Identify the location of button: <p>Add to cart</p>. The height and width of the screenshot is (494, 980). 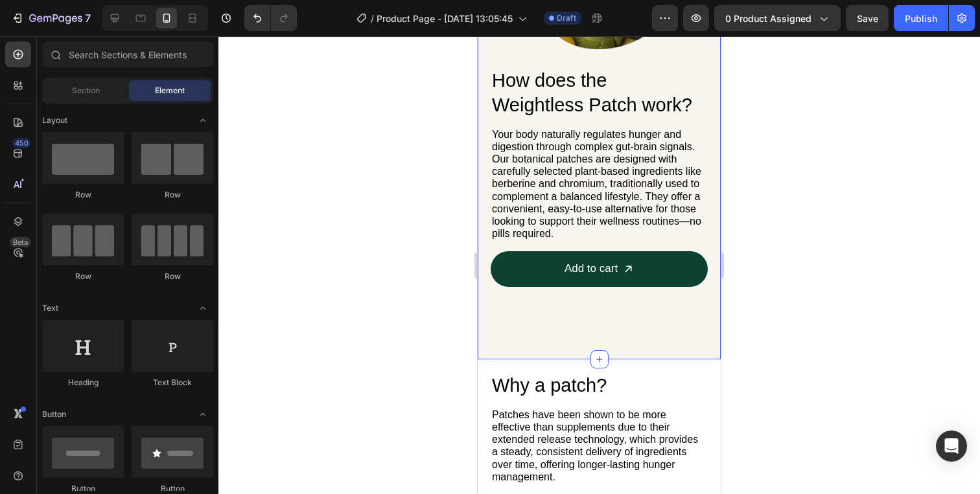
(121, 233).